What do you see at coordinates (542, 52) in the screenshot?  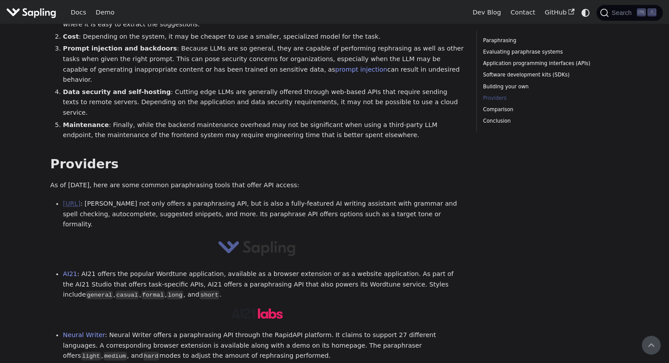 I see `a: Evaluating paraphrase systems` at bounding box center [542, 52].